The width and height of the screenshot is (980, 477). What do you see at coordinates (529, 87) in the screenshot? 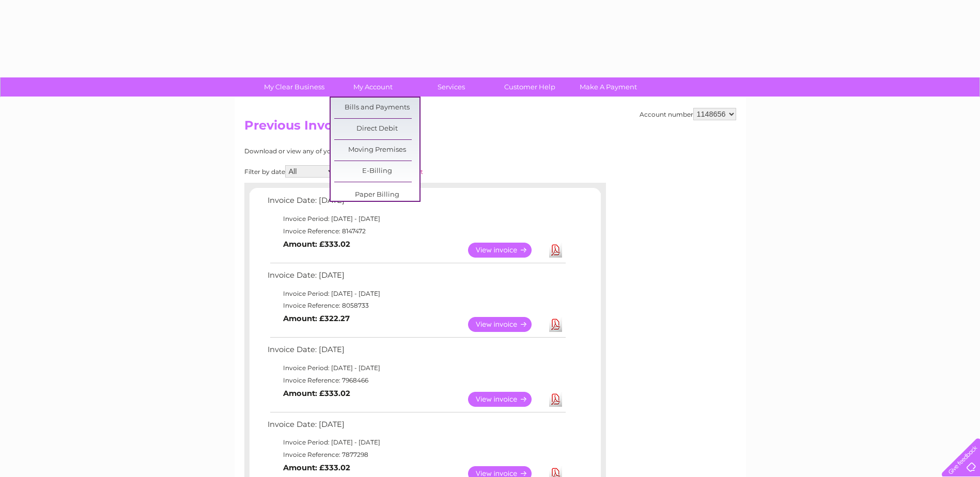
I see `a: Customer Help` at bounding box center [529, 87].